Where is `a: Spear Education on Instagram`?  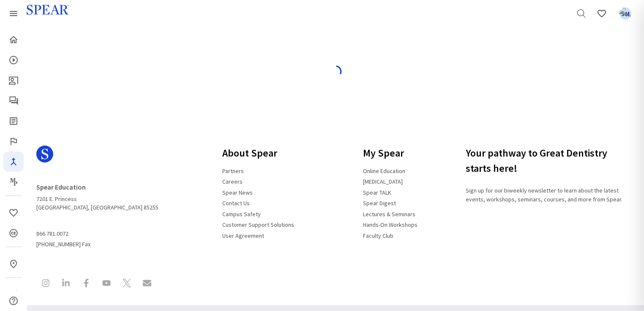 a: Spear Education on Instagram is located at coordinates (45, 284).